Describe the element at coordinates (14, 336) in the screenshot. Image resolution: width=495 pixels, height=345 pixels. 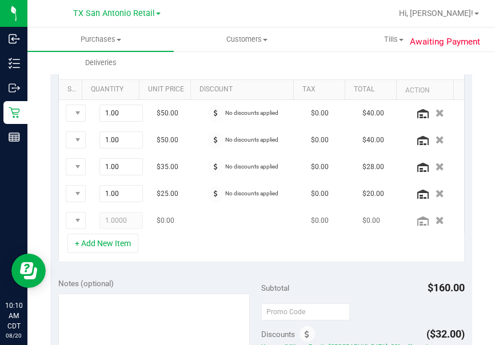
I see `p: 08/20` at that location.